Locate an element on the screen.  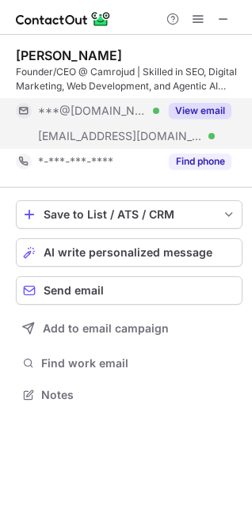
span: Send email is located at coordinates (74, 290).